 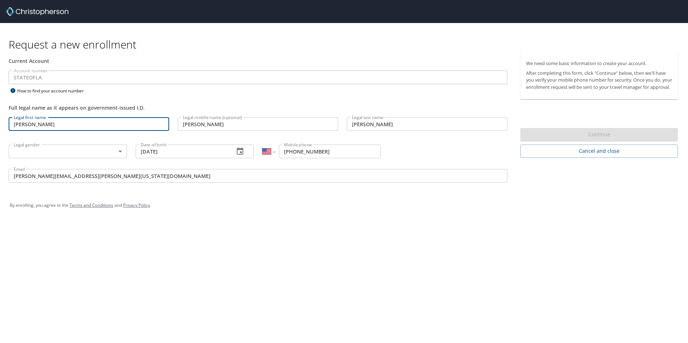 What do you see at coordinates (91, 205) in the screenshot?
I see `a: Terms and Conditions` at bounding box center [91, 205].